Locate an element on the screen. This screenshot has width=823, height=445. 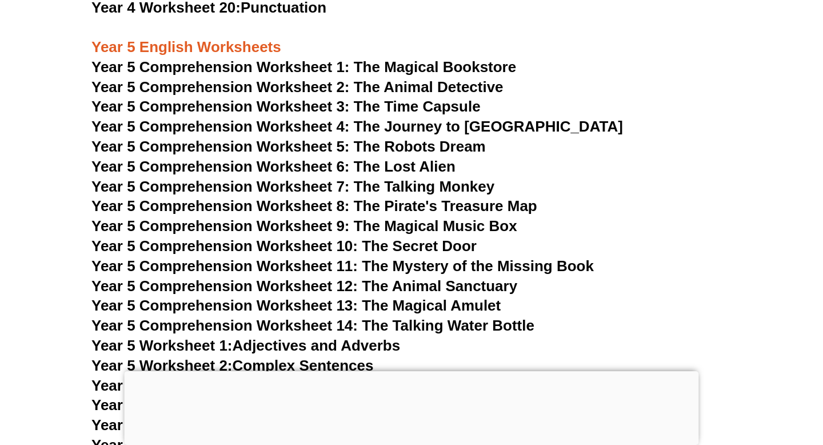
h3: Year 5 English Worksheets is located at coordinates (412, 38).